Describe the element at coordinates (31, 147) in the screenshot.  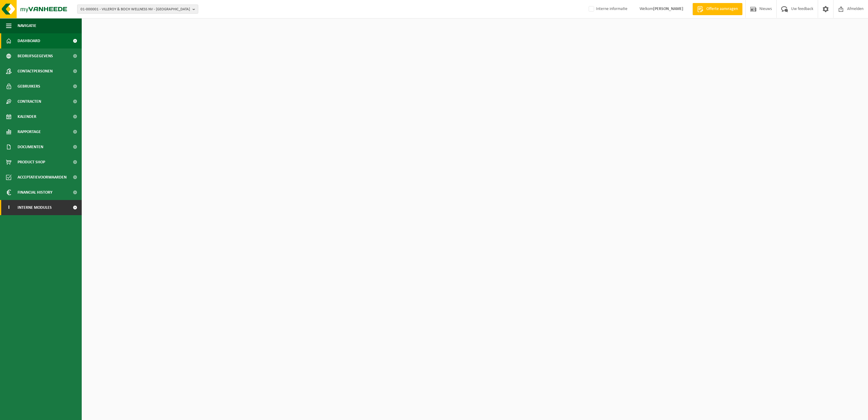
I see `span: Documenten` at that location.